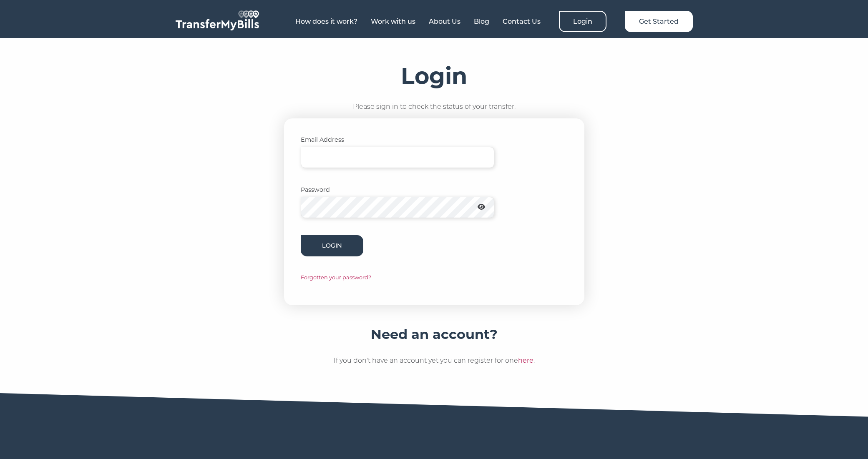 The height and width of the screenshot is (459, 868). Describe the element at coordinates (332, 245) in the screenshot. I see `button: Login` at that location.